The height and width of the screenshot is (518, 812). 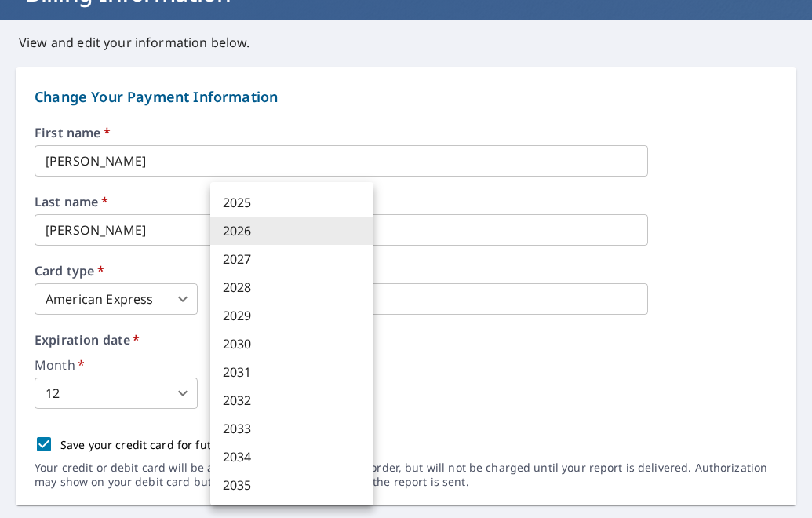 What do you see at coordinates (292, 259) in the screenshot?
I see `li: 2027` at bounding box center [292, 259].